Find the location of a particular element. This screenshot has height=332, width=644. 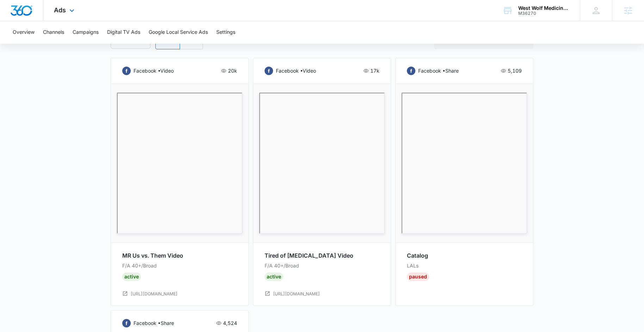

div: Domain Overview is located at coordinates (45, 44).